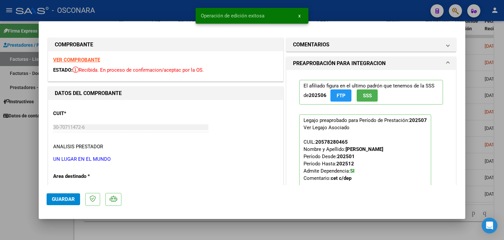  I want to click on mat-expansion-panel-header: PREAPROBACIÓN PARA INTEGRACION, so click(371, 63).